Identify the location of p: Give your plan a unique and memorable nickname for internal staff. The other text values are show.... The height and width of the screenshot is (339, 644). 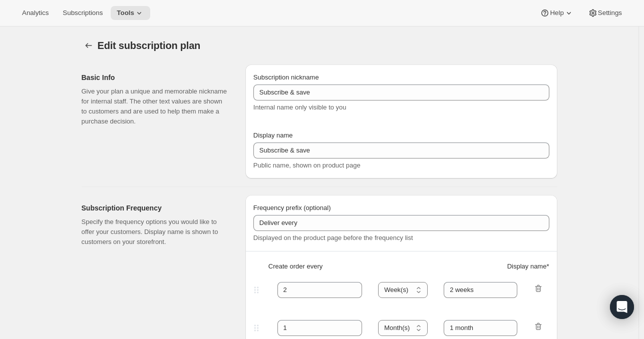
(155, 107).